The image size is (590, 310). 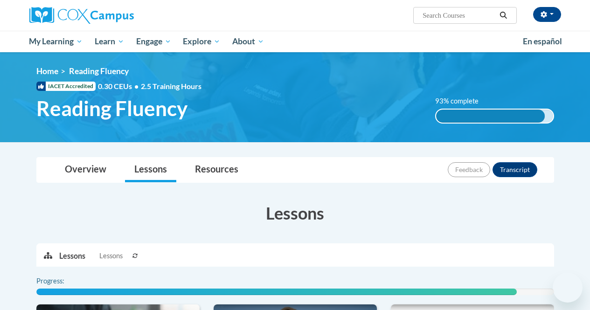 What do you see at coordinates (503, 15) in the screenshot?
I see `button: Search` at bounding box center [503, 15].